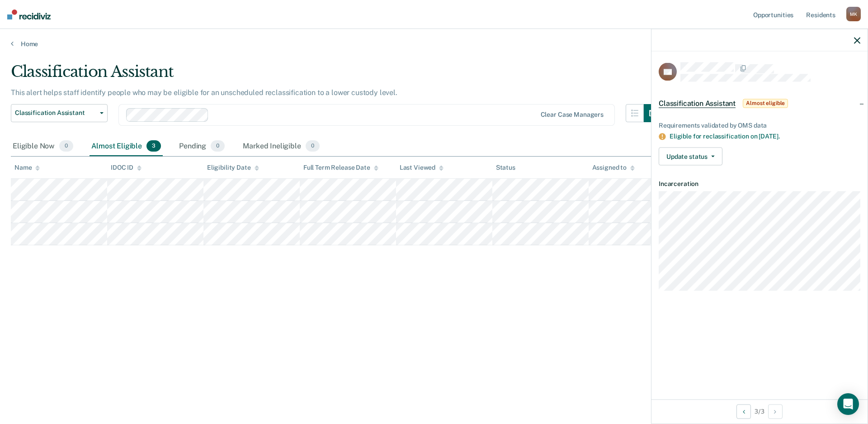 The width and height of the screenshot is (868, 424). I want to click on dt: Incarceration, so click(759, 183).